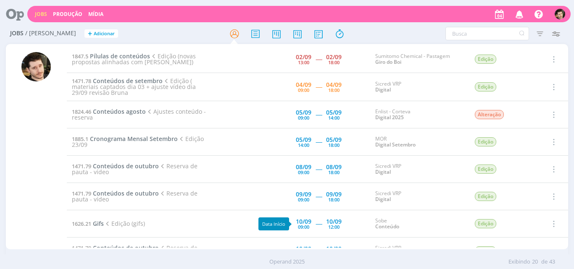 Image resolution: width=574 pixels, height=269 pixels. I want to click on button: Produção, so click(68, 14).